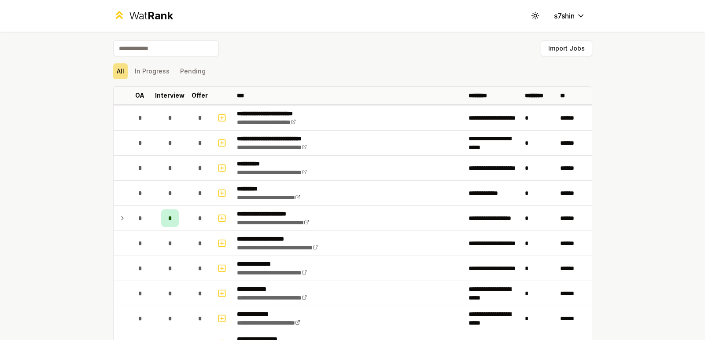 This screenshot has width=705, height=340. What do you see at coordinates (193, 71) in the screenshot?
I see `button: Pending` at bounding box center [193, 71].